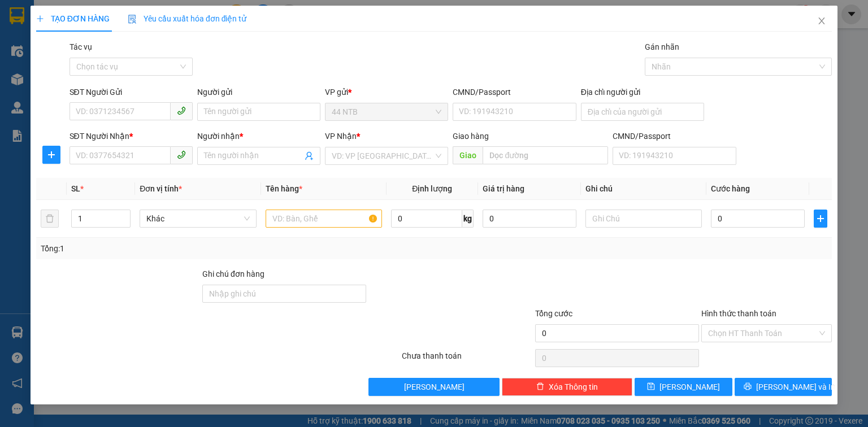  What do you see at coordinates (468, 219) in the screenshot?
I see `span: kg` at bounding box center [468, 219].